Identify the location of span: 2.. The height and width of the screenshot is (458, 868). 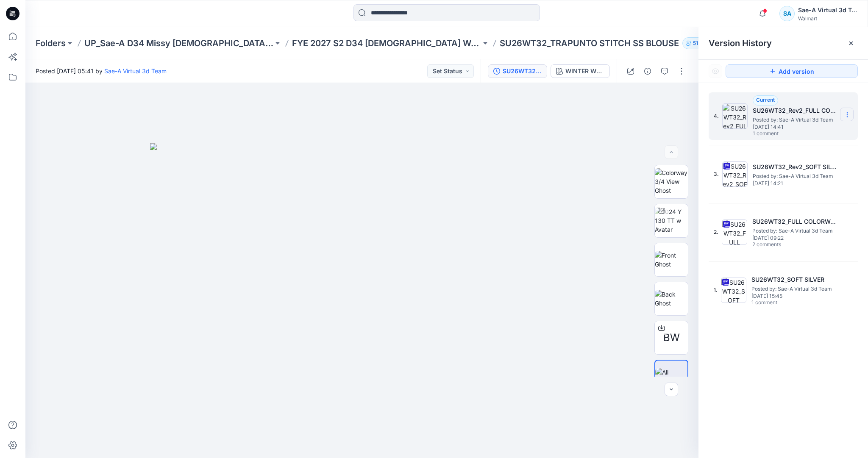
(715, 232).